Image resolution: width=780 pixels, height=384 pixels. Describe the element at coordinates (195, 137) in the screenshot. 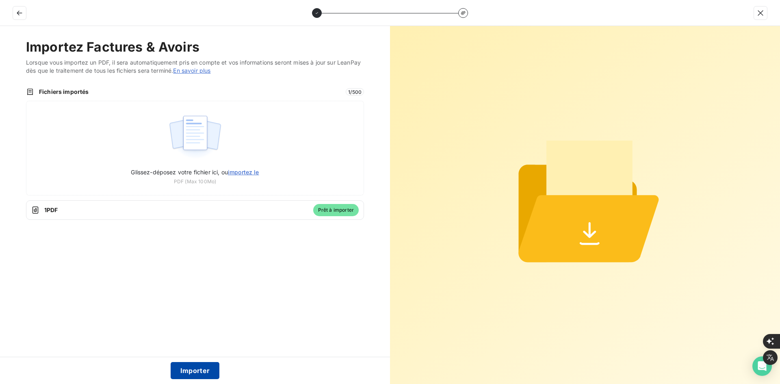

I see `img: illustration` at that location.